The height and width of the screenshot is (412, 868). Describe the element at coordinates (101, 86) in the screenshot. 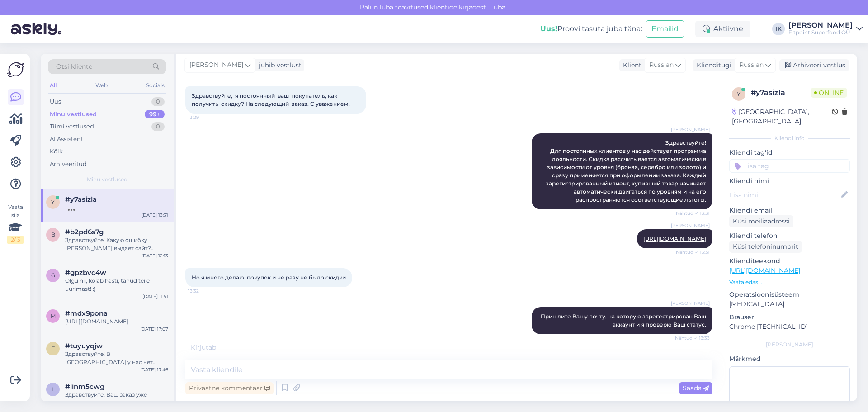

I see `div: Web` at that location.